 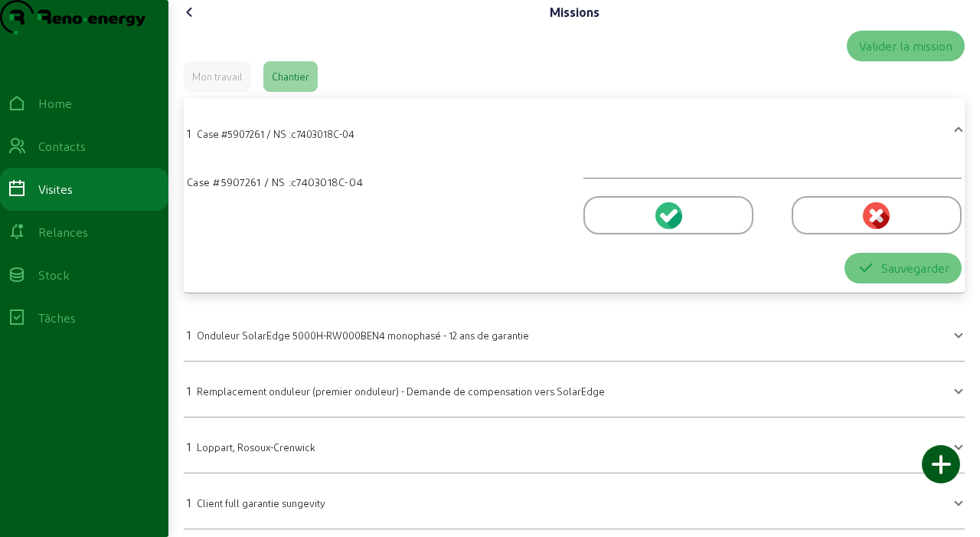 What do you see at coordinates (62, 147) in the screenshot?
I see `div: Contacts` at bounding box center [62, 147].